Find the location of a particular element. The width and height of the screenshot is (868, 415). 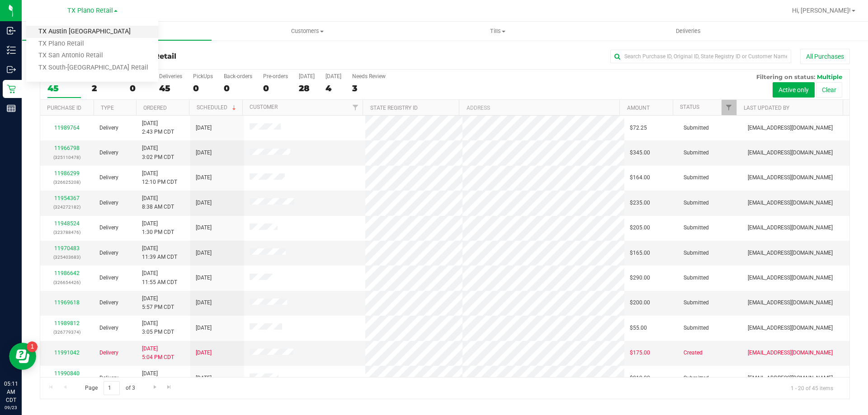

a: 11989764 is located at coordinates (67, 128).